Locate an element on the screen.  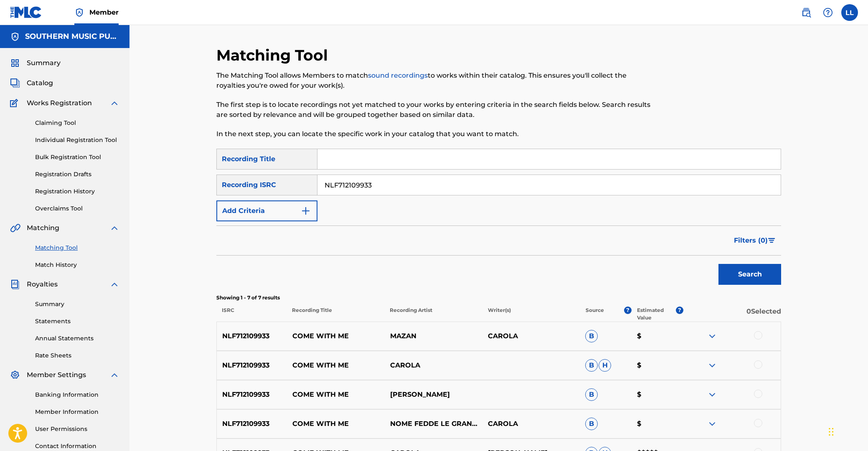
img: Member Settings is located at coordinates (15, 375).